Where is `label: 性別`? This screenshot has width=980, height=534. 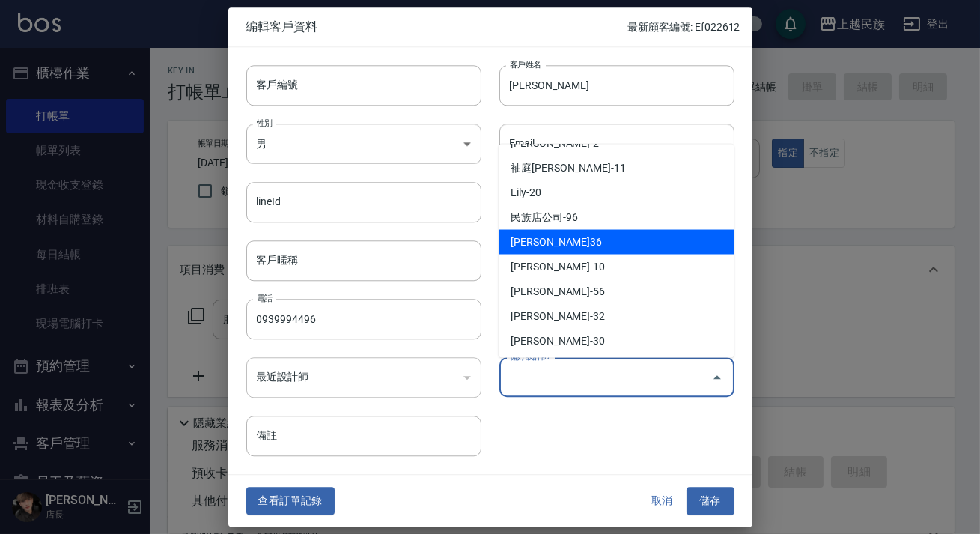 label: 性別 is located at coordinates (264, 122).